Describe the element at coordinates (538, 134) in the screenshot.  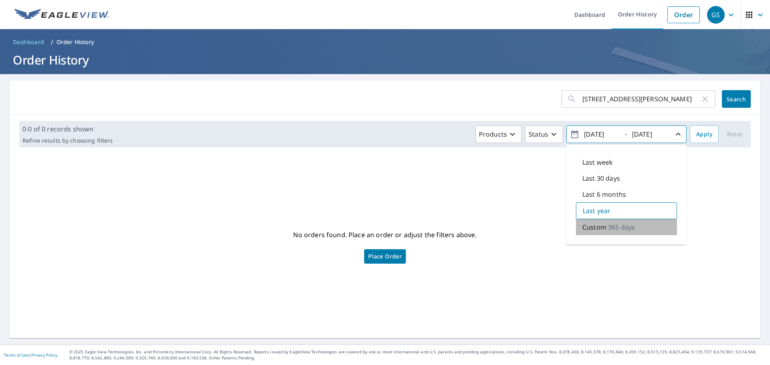
I see `p: Status` at that location.